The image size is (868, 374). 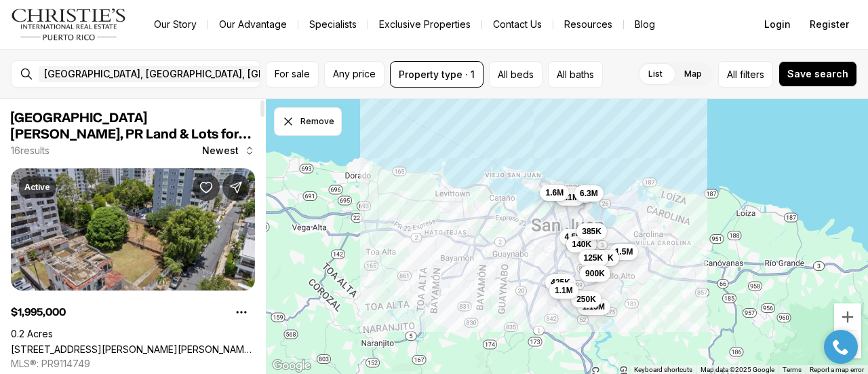 What do you see at coordinates (848, 317) in the screenshot?
I see `button: Zoom in` at bounding box center [848, 317].